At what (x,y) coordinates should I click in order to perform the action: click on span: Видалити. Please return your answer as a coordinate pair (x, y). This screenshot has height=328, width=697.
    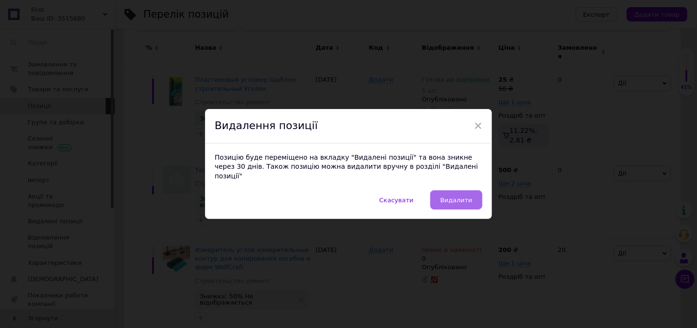
    Looking at the image, I should click on (456, 200).